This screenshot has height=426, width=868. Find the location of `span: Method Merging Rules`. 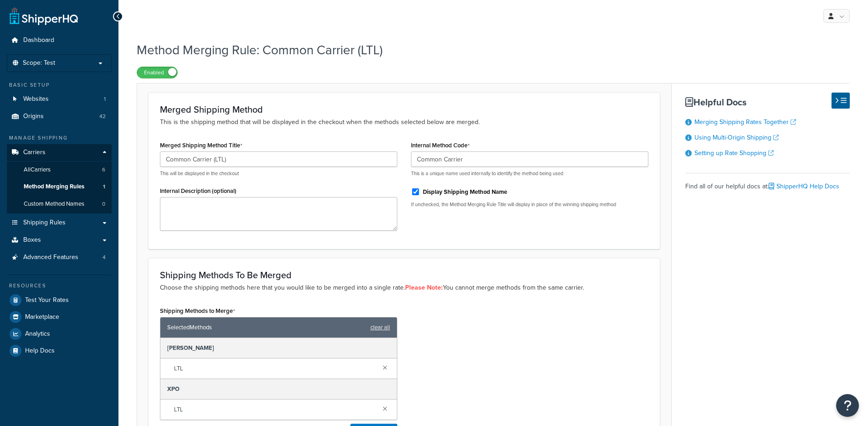

span: Method Merging Rules is located at coordinates (54, 187).